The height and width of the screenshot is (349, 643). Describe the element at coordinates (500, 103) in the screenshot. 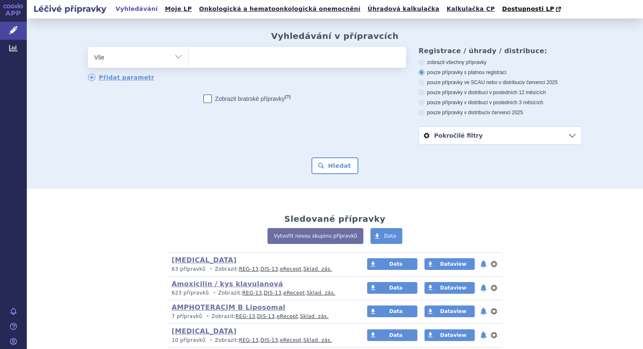

I see `label: pouze přípravky v distribuci v posledních 3 měsících` at that location.